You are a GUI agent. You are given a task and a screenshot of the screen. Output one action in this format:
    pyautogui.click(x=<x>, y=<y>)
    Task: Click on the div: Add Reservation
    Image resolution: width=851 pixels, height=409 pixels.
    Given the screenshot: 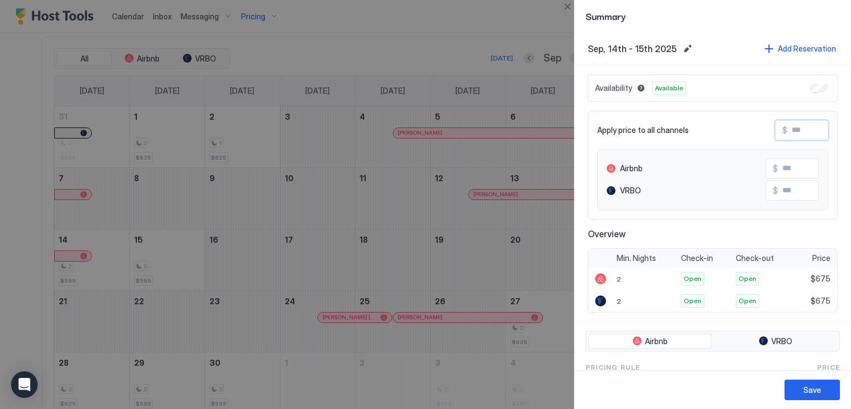 What is the action you would take?
    pyautogui.click(x=807, y=48)
    